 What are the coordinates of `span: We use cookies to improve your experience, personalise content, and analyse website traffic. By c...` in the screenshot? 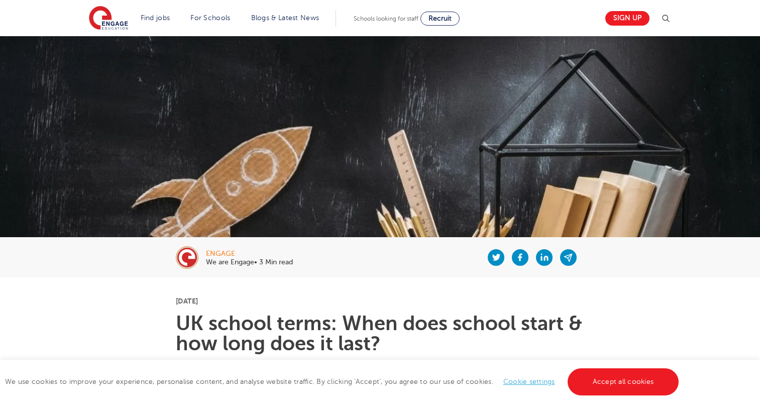 It's located at (343, 381).